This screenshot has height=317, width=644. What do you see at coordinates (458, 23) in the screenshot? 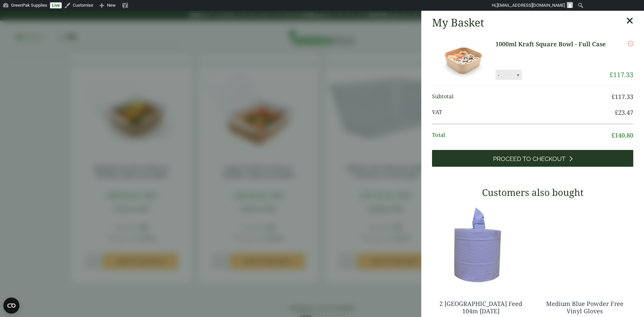
I see `h2: My Basket` at bounding box center [458, 23].